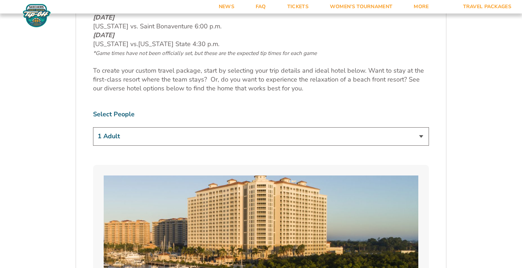 This screenshot has height=268, width=522. What do you see at coordinates (261, 80) in the screenshot?
I see `p: To create your custom travel package, start by selecting your trip details and ideal hotel below....` at bounding box center [261, 80].